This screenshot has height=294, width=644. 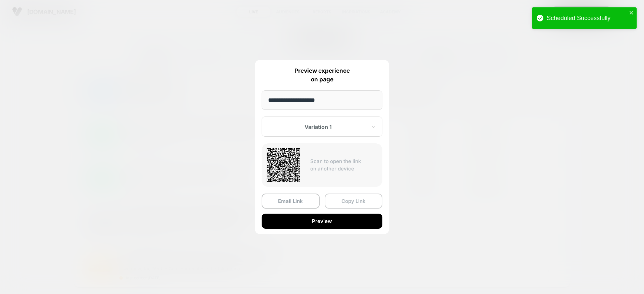 I want to click on p: Scan to open the link on another device, so click(x=344, y=165).